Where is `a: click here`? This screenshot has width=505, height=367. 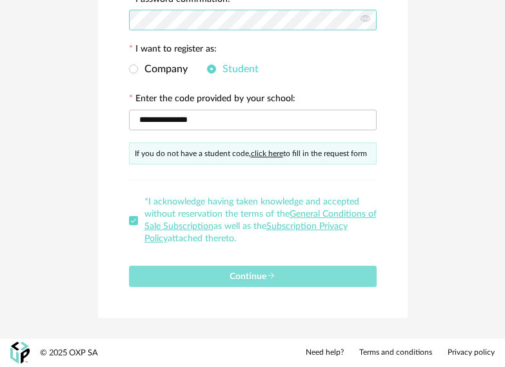
a: click here is located at coordinates (267, 154).